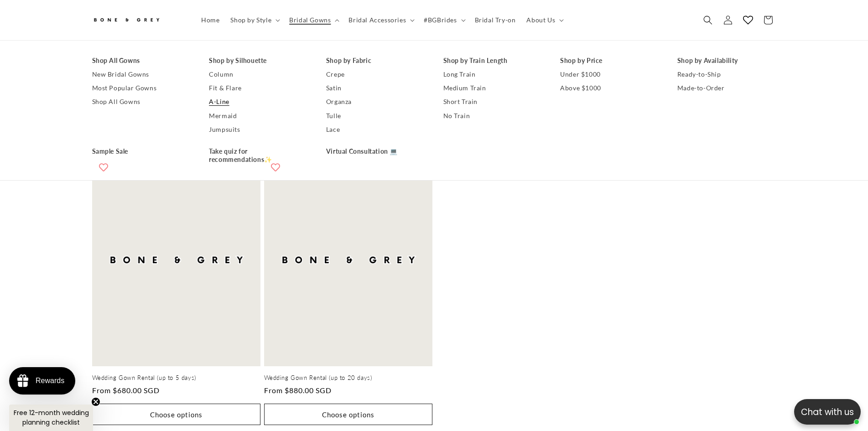  What do you see at coordinates (310, 20) in the screenshot?
I see `span: Bridal Gowns` at bounding box center [310, 20].